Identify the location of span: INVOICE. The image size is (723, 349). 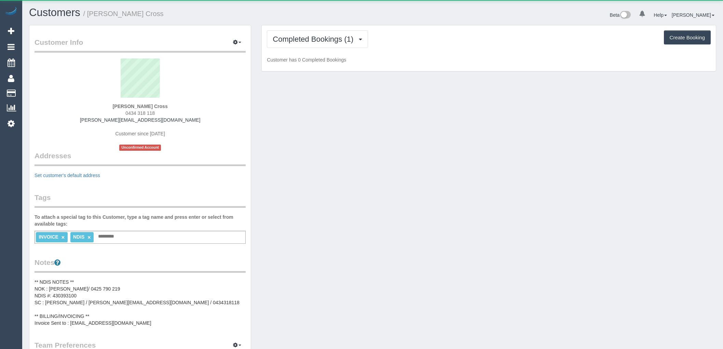
(49, 237).